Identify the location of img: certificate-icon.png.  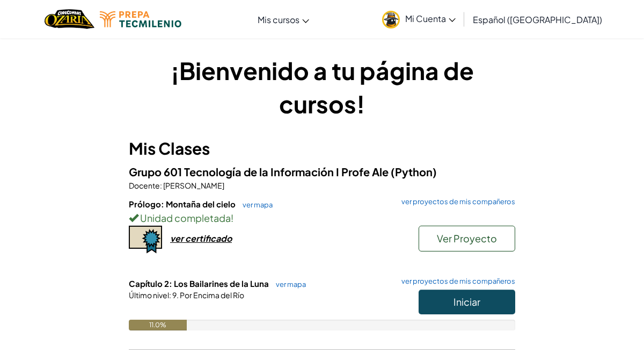
(146, 239).